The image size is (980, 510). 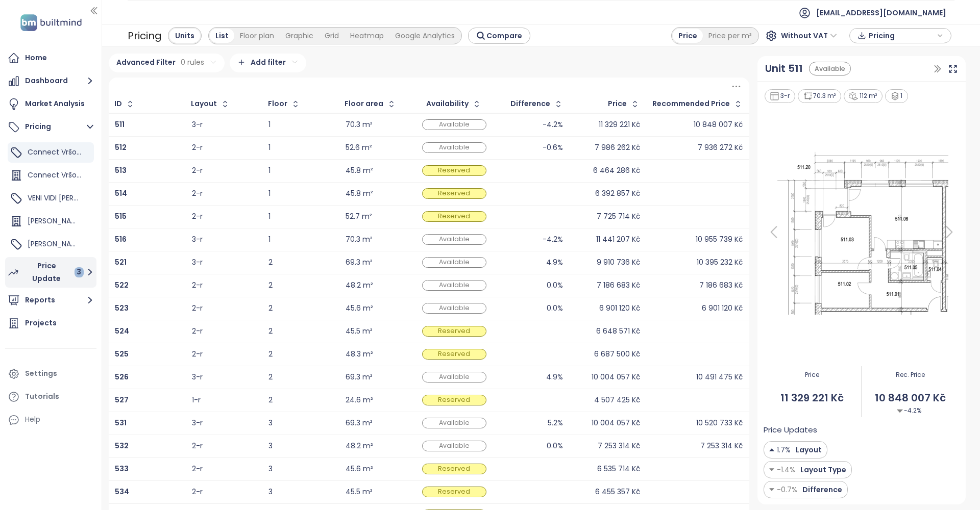 What do you see at coordinates (786, 470) in the screenshot?
I see `span: -1.4%` at bounding box center [786, 470].